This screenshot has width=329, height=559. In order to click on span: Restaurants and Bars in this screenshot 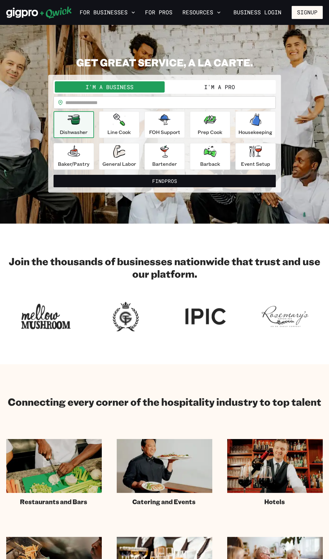, I will do `click(54, 502)`.